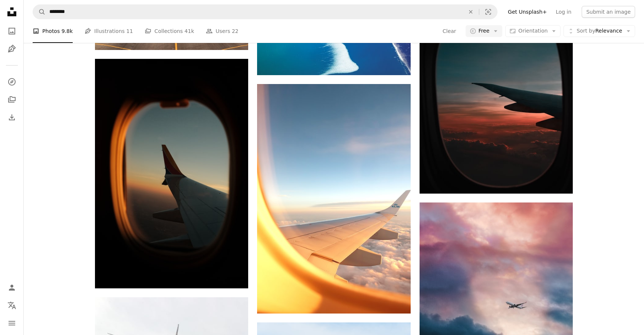 This screenshot has width=644, height=335. I want to click on a: Illustrations 11, so click(108, 31).